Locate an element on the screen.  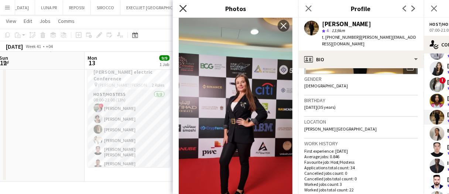
span: Comms is located at coordinates (66, 21).